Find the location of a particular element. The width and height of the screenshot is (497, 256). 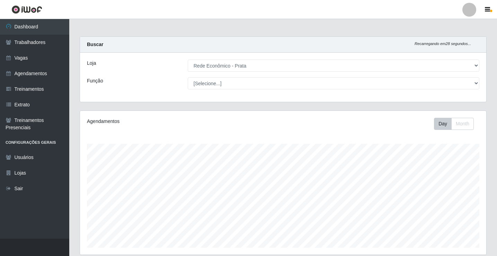

button: Day is located at coordinates (443, 124).